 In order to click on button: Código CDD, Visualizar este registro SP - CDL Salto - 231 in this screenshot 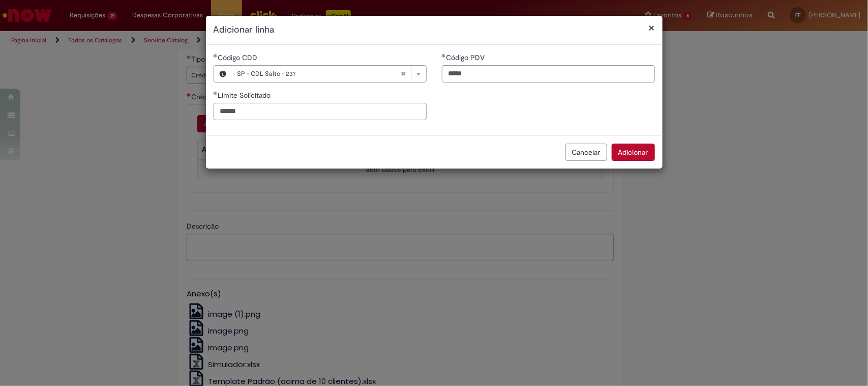, I will do `click(223, 74)`.